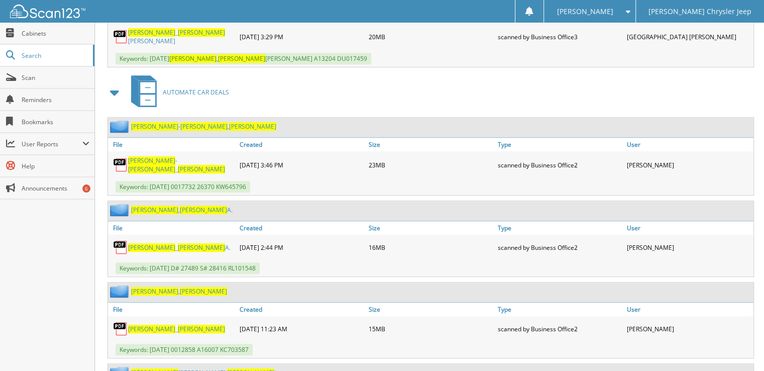 This screenshot has height=371, width=764. I want to click on a: AUTOMATE CAR DEALS, so click(177, 92).